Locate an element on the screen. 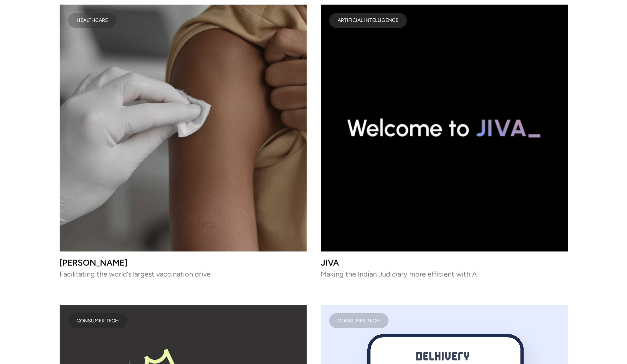  p: Facilitating the world’s largest vaccination drive is located at coordinates (183, 274).